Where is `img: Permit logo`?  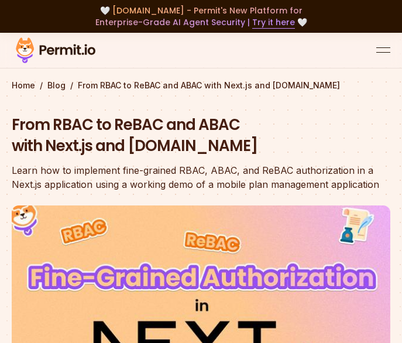
img: Permit logo is located at coordinates (56, 50).